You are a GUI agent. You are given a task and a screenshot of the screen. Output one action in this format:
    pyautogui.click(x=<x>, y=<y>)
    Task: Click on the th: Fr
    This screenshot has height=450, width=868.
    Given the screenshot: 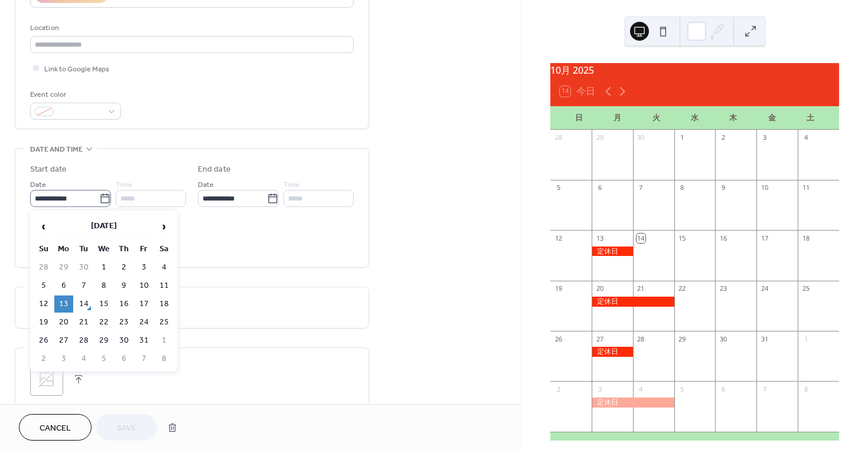 What is the action you would take?
    pyautogui.click(x=144, y=249)
    